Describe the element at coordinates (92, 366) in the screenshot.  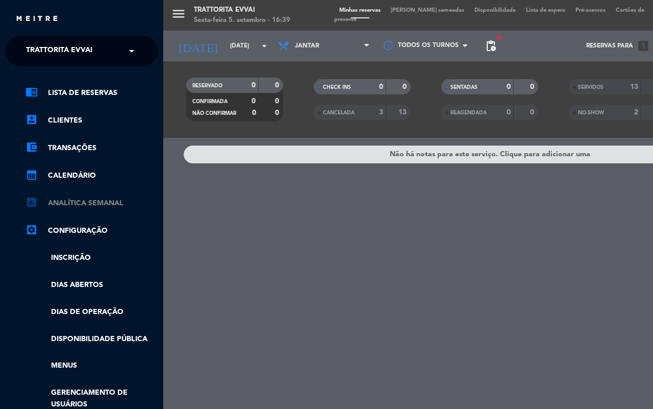
I see `a: Menus` at that location.